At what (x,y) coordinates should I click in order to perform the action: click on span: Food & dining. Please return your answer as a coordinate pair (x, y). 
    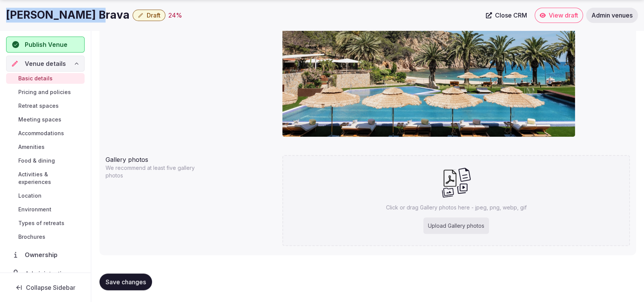
    Looking at the image, I should click on (36, 161).